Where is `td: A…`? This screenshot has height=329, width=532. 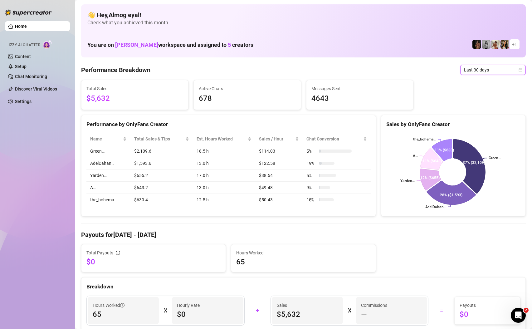
td: A… is located at coordinates (108, 188).